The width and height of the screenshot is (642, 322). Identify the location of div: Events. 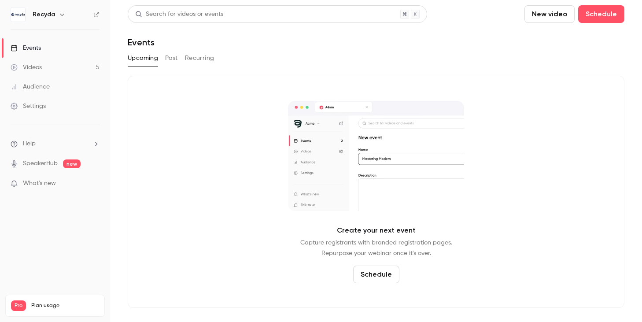
(26, 48).